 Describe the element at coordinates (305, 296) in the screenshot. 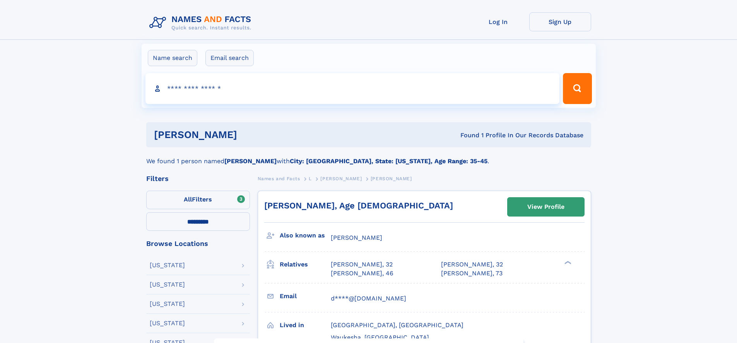

I see `h3: Email` at that location.